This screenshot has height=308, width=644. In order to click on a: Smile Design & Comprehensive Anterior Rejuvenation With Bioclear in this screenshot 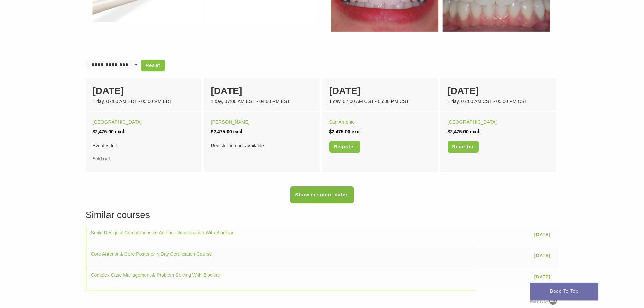, I will do `click(162, 233)`.